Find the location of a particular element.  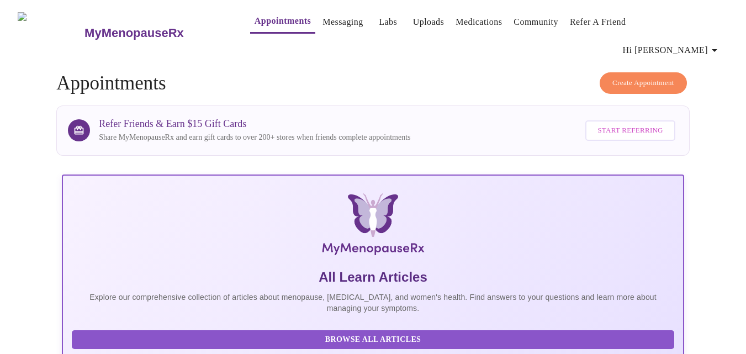

button: Create Appointment is located at coordinates (643, 83).